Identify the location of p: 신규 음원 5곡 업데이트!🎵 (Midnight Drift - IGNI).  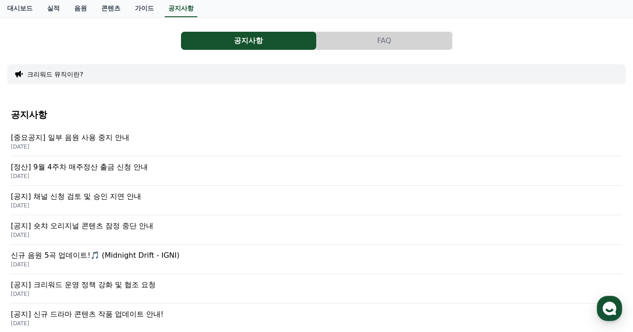
(316, 255).